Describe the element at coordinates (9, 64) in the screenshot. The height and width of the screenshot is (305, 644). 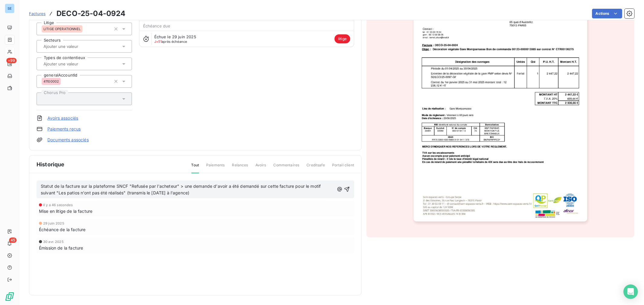
I see `a: +99` at that location.